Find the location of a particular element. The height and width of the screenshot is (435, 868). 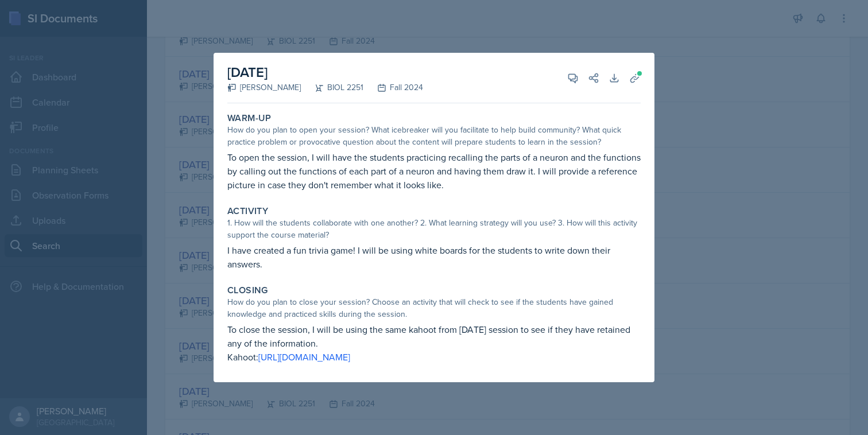

p: I have created a fun trivia game! I will be using white boards for the students to write down the... is located at coordinates (434, 257).